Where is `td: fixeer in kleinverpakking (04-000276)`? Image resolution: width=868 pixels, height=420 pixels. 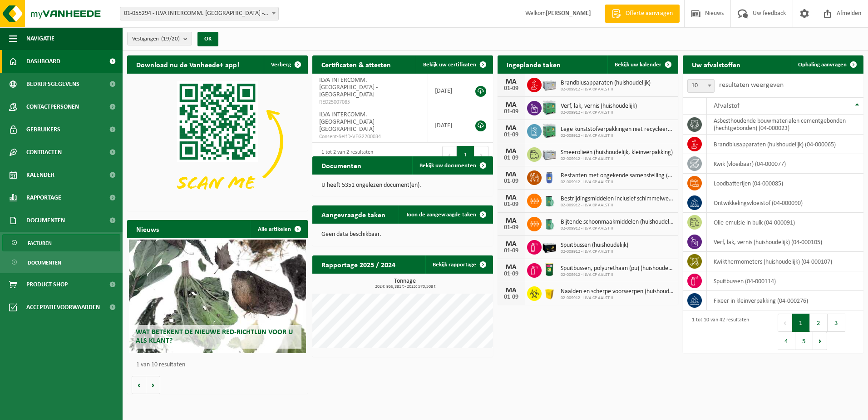
td: fixeer in kleinverpakking (04-000276) is located at coordinates (786, 300).